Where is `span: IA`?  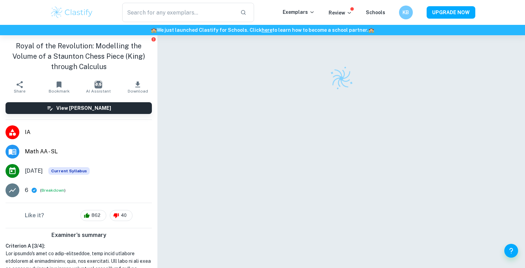 span: IA is located at coordinates (88, 132).